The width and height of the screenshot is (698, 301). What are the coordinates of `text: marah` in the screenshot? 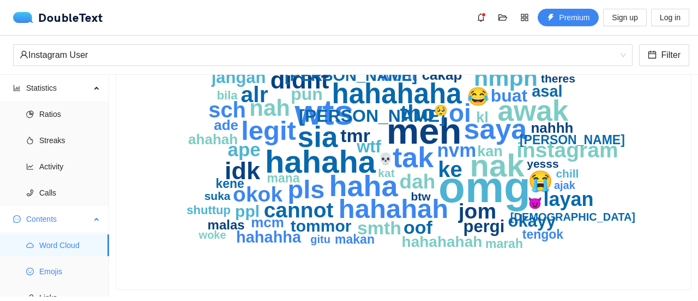 It's located at (504, 243).